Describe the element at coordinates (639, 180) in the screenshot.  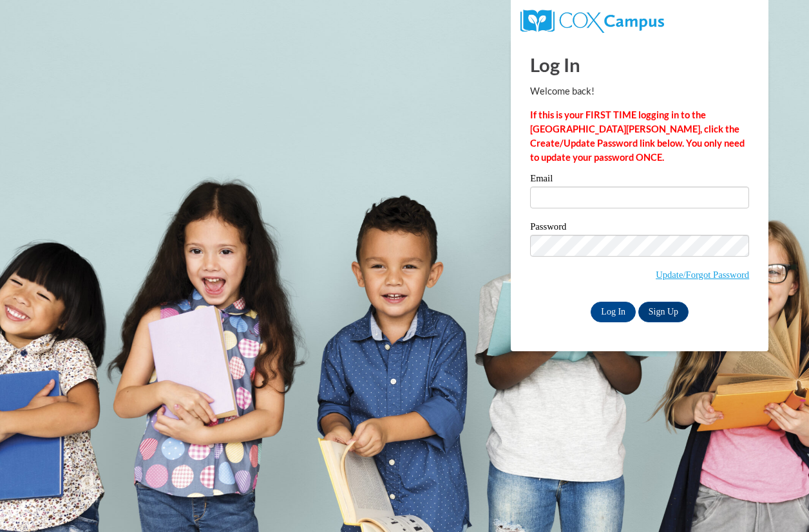
I see `label: Email` at that location.